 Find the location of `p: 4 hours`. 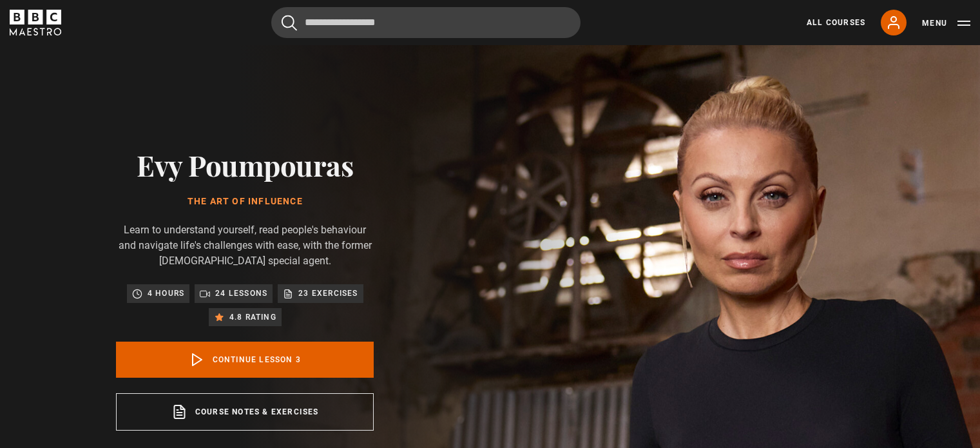

p: 4 hours is located at coordinates (166, 294).